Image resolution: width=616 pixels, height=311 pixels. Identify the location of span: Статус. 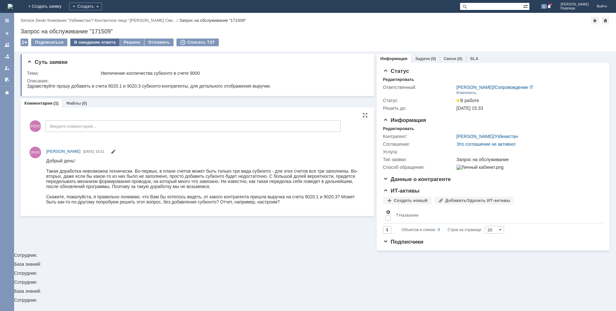
(396, 71).